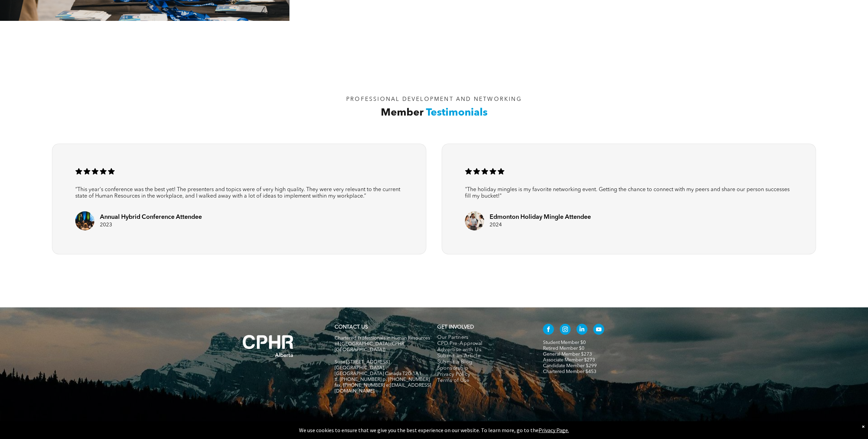 The height and width of the screenshot is (439, 868). What do you see at coordinates (351, 328) in the screenshot?
I see `strong: CONTACT US` at bounding box center [351, 328].